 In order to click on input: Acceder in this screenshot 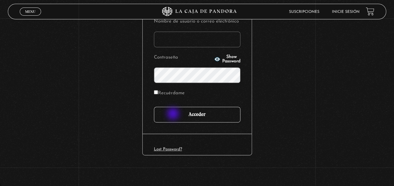, I will do `click(197, 115)`.